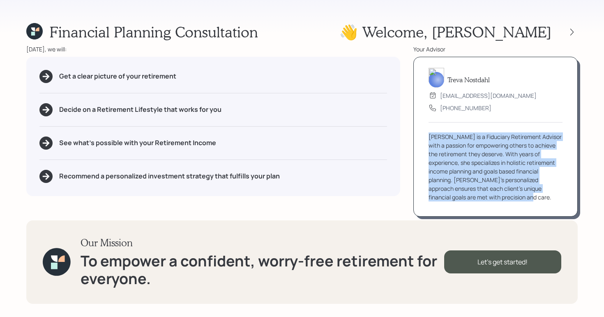 This screenshot has height=317, width=604. I want to click on h1: Financial Planning Consultation, so click(154, 32).